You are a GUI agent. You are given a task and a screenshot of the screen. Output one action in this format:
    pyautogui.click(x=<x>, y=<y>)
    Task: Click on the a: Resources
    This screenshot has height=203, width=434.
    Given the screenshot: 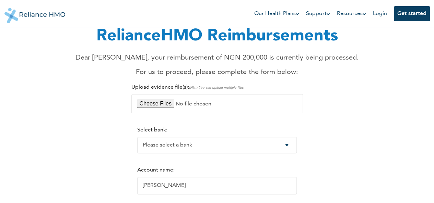 What is the action you would take?
    pyautogui.click(x=351, y=14)
    